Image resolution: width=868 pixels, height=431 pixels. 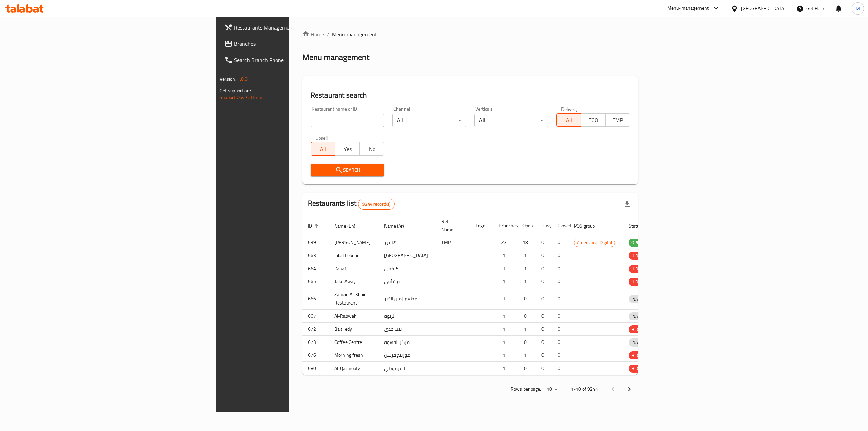 I want to click on input: Search for restaurant name or ID.., so click(x=347, y=120).